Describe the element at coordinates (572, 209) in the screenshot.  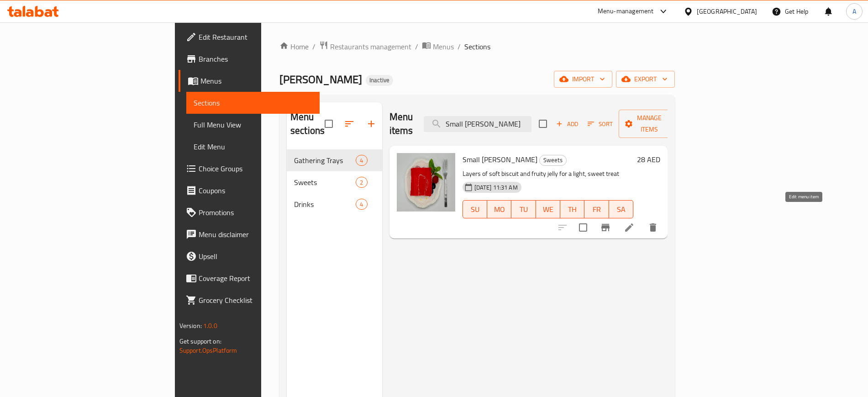
I see `button: TH` at that location.